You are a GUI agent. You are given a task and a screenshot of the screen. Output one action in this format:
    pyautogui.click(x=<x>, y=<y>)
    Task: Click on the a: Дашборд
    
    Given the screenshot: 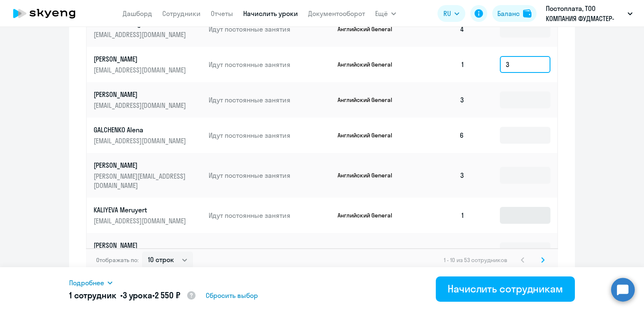 What is the action you would take?
    pyautogui.click(x=137, y=14)
    